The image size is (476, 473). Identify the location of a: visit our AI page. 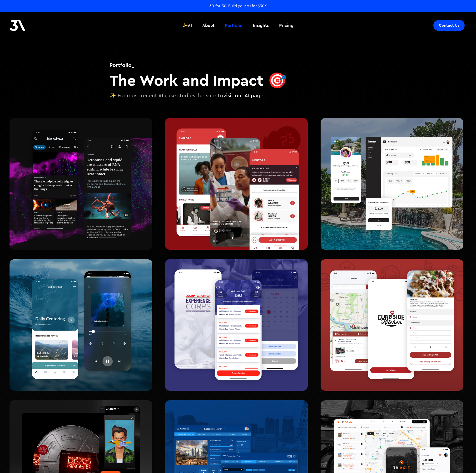
(243, 95).